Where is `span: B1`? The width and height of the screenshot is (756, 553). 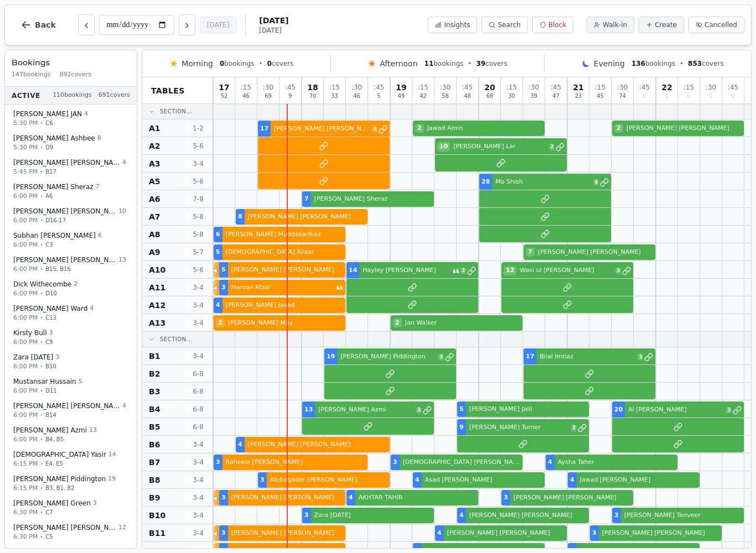
span: B1 is located at coordinates (154, 356).